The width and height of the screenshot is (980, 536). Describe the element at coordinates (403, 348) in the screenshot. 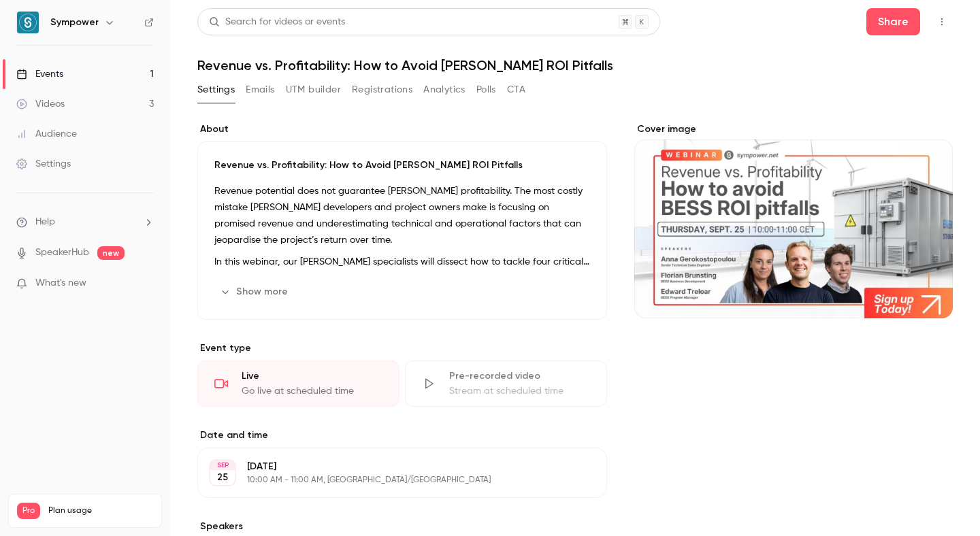

I see `p: Event type` at that location.